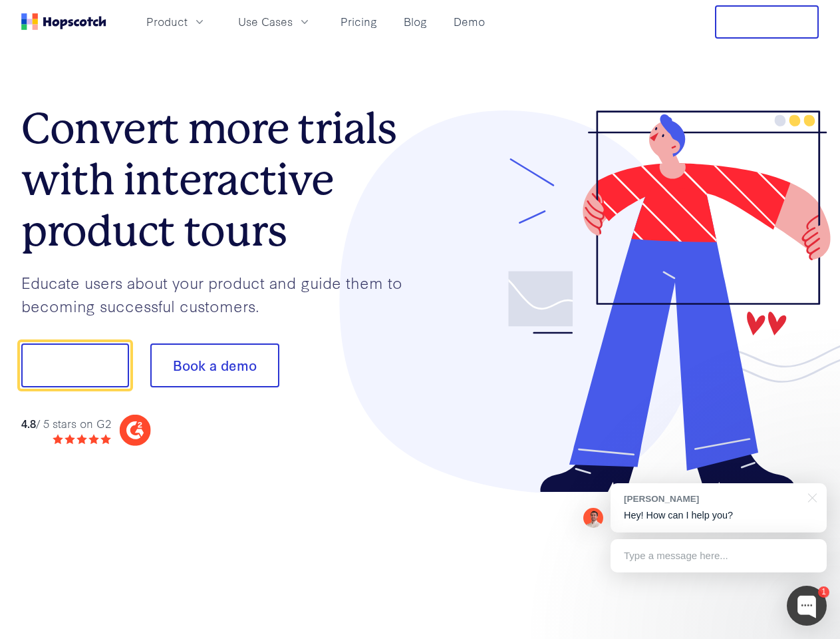  I want to click on strong: 4.8, so click(29, 422).